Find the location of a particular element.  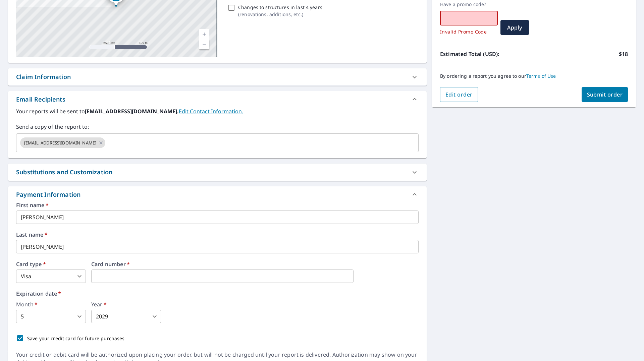

label: Month is located at coordinates (51, 304).